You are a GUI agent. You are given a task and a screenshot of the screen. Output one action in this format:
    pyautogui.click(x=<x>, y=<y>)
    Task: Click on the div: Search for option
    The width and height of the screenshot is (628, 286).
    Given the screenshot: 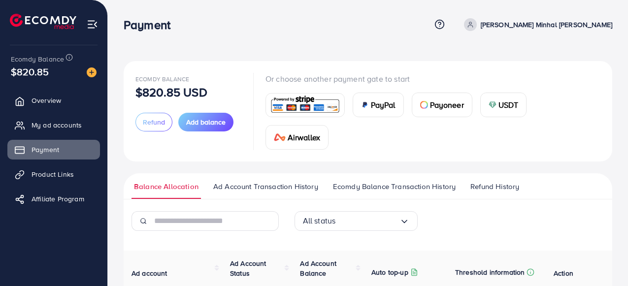 What is the action you would take?
    pyautogui.click(x=356, y=221)
    